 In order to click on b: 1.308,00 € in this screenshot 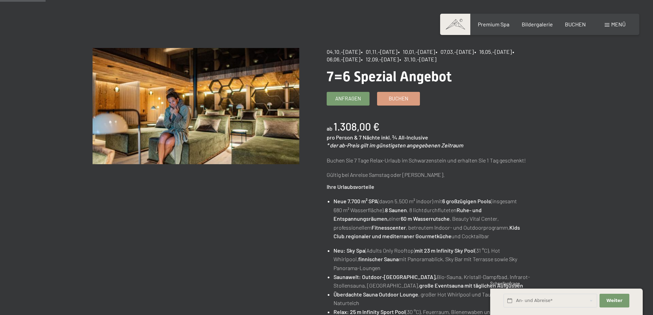, I will do `click(357, 127)`.